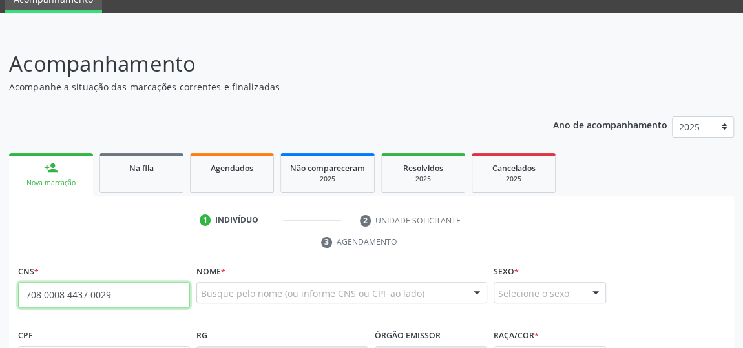 The height and width of the screenshot is (348, 743). What do you see at coordinates (408, 336) in the screenshot?
I see `label: Órgão emissor` at bounding box center [408, 336].